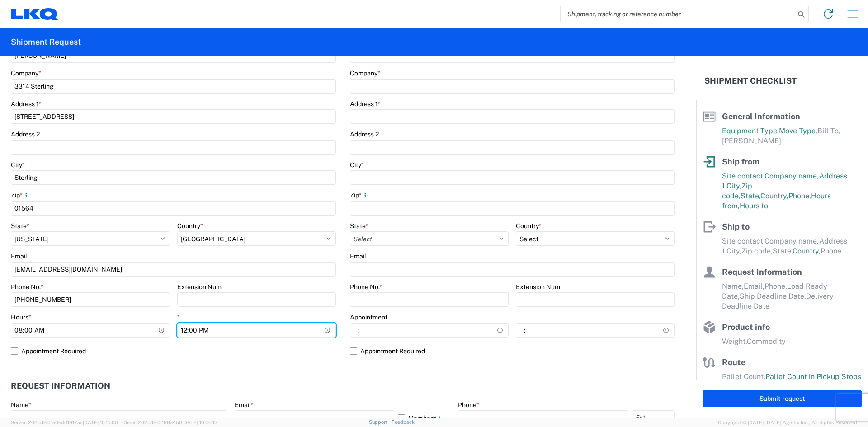  Describe the element at coordinates (743, 376) in the screenshot. I see `span: Pallet Count,` at that location.